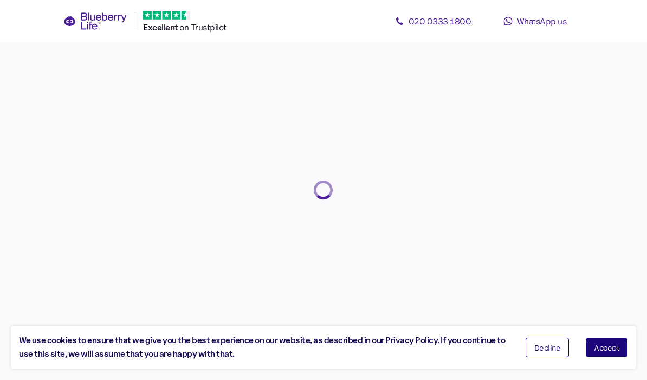  Describe the element at coordinates (440, 21) in the screenshot. I see `span: 020 0333 1800` at that location.